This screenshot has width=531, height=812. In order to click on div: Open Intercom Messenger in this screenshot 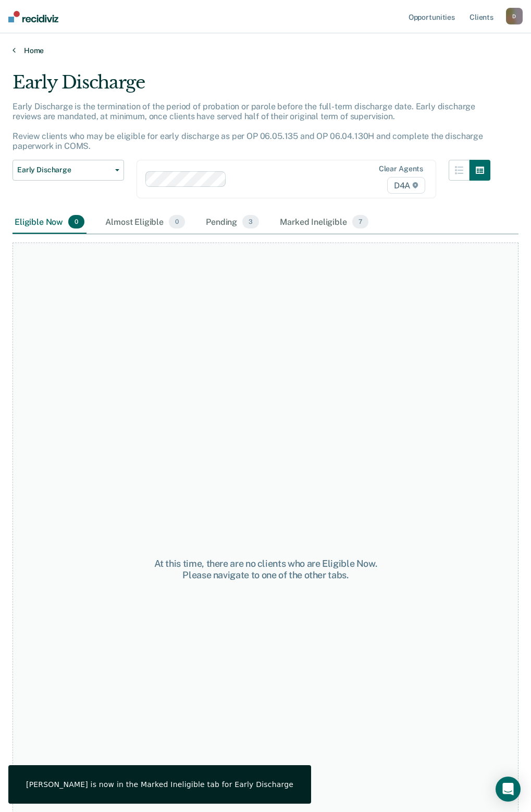, I will do `click(507, 789)`.